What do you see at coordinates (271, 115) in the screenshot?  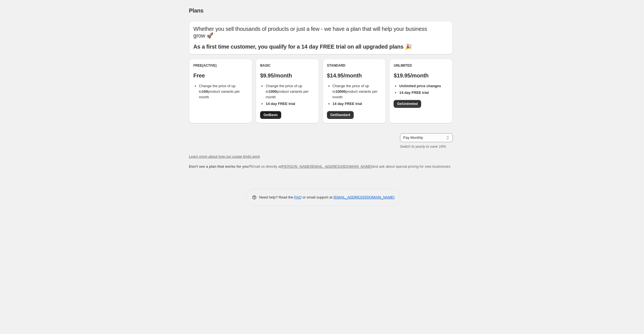 I see `span: Get Basic` at bounding box center [271, 115].